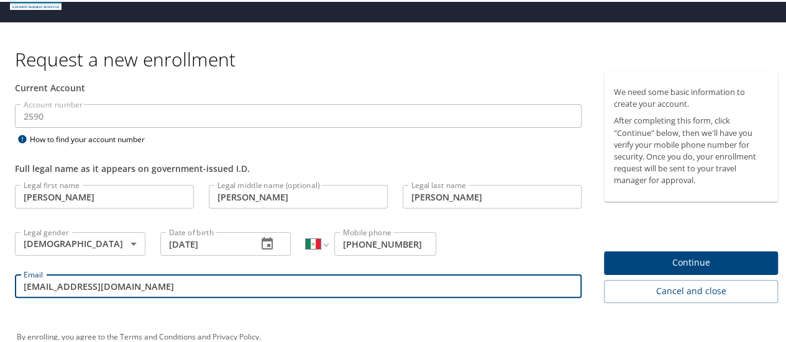  Describe the element at coordinates (93, 137) in the screenshot. I see `div: How to find your account number` at that location.